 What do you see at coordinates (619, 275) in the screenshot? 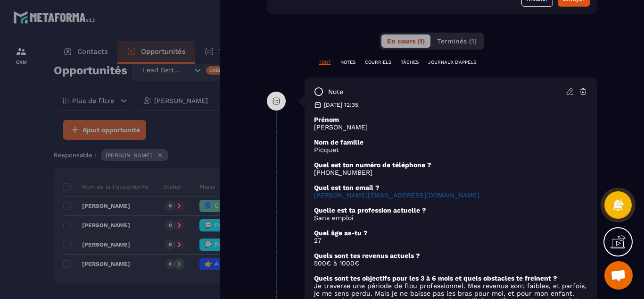
I see `div: Ouvrir le chat` at bounding box center [619, 275].